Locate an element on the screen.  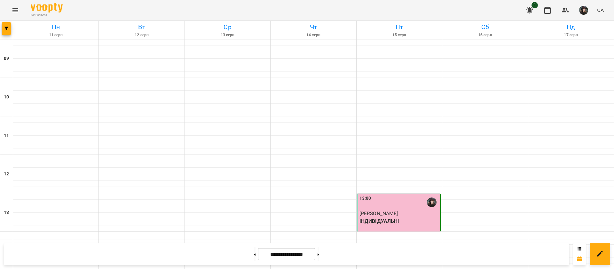
h6: 11 серп is located at coordinates (56, 35).